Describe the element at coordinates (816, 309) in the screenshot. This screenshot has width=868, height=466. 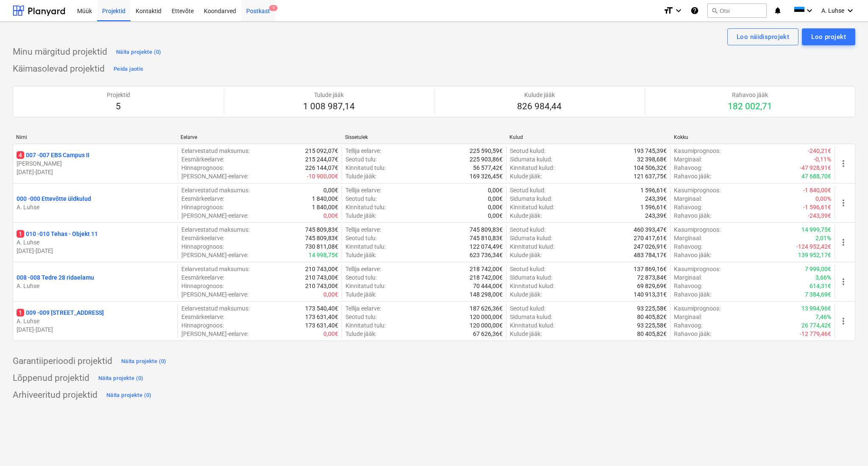
I see `p: 13 994,96€` at that location.